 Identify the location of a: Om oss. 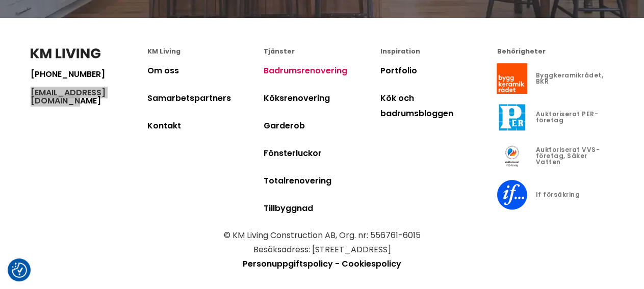
(163, 70).